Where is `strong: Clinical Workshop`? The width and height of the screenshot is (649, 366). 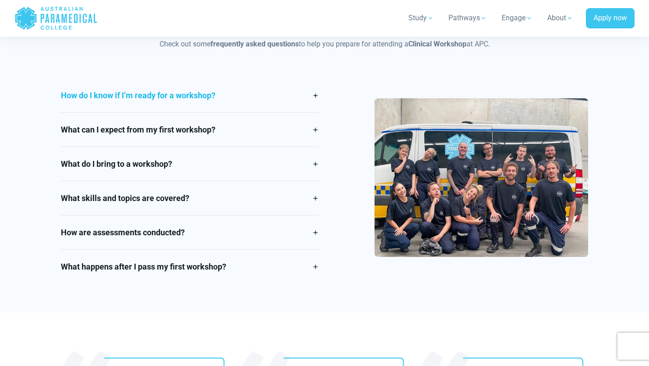 strong: Clinical Workshop is located at coordinates (437, 44).